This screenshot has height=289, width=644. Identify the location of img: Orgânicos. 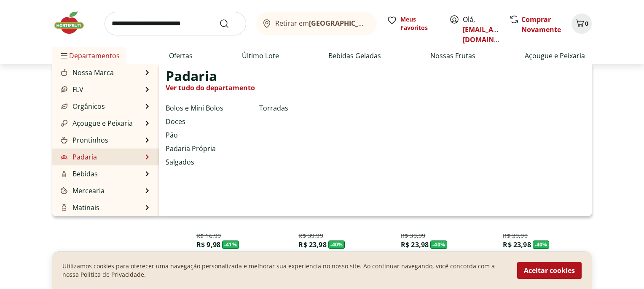
(64, 106).